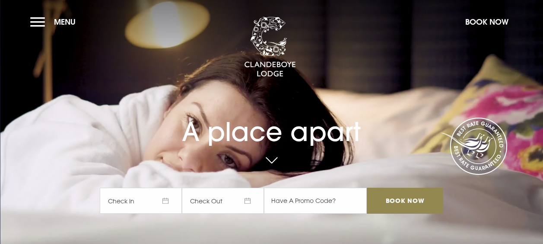 This screenshot has width=543, height=244. Describe the element at coordinates (271, 124) in the screenshot. I see `h1: A place apart` at that location.